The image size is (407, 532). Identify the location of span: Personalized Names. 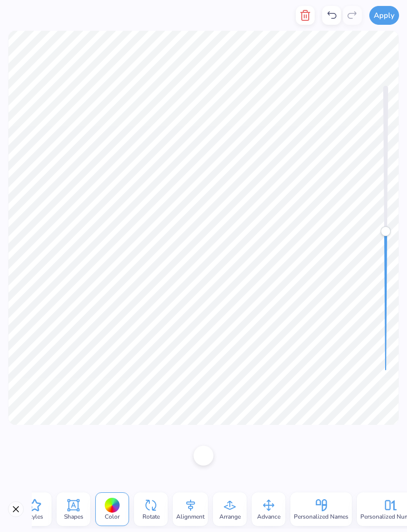
(321, 517).